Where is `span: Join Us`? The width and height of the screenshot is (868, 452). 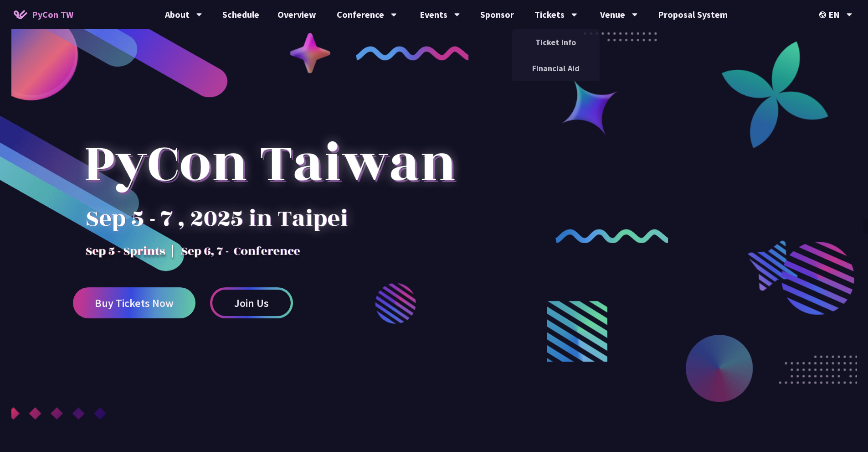
span: Join Us is located at coordinates (252, 302).